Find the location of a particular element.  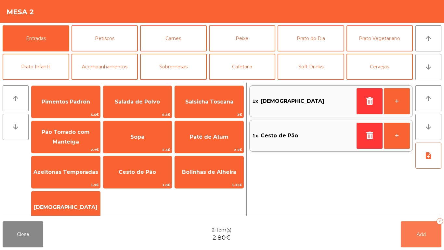

i: note_add is located at coordinates (429, 155).